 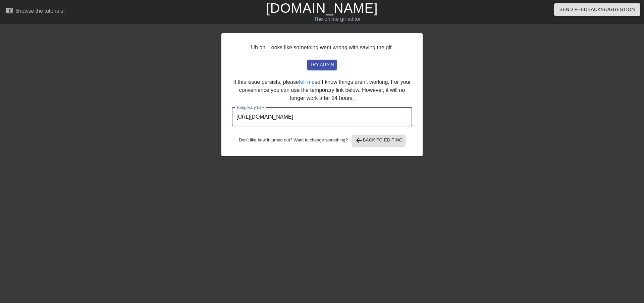 What do you see at coordinates (337, 19) in the screenshot?
I see `div: The online gif editor` at bounding box center [337, 19].